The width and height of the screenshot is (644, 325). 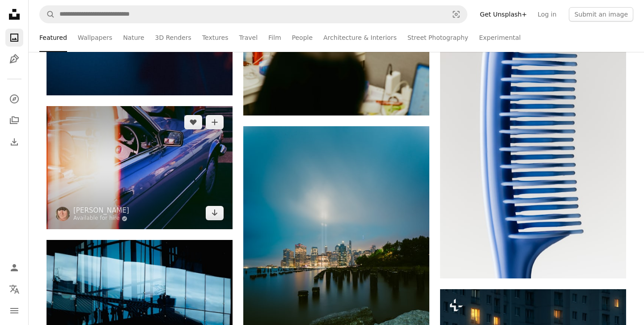 What do you see at coordinates (14, 99) in the screenshot?
I see `a: Explore` at bounding box center [14, 99].